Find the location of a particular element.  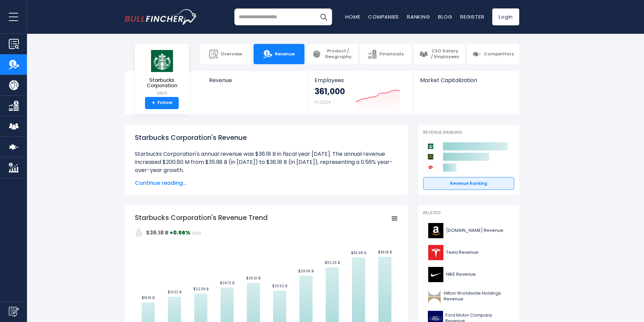

strong: 361,000 is located at coordinates (330, 91).